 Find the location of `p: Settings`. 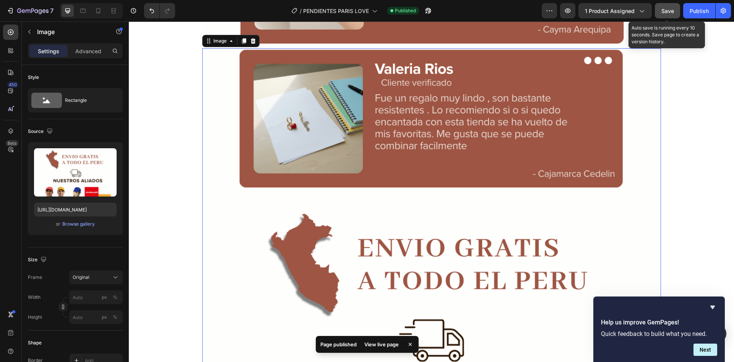

p: Settings is located at coordinates (49, 51).